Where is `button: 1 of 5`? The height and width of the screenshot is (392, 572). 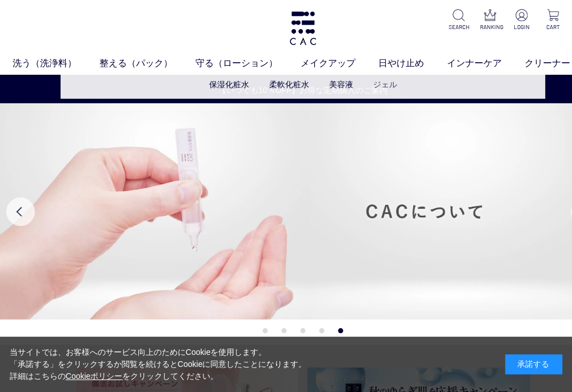
button: 1 of 5 is located at coordinates (265, 330).